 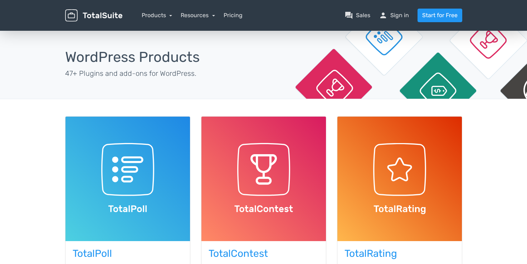 I want to click on a: personSign in, so click(x=394, y=15).